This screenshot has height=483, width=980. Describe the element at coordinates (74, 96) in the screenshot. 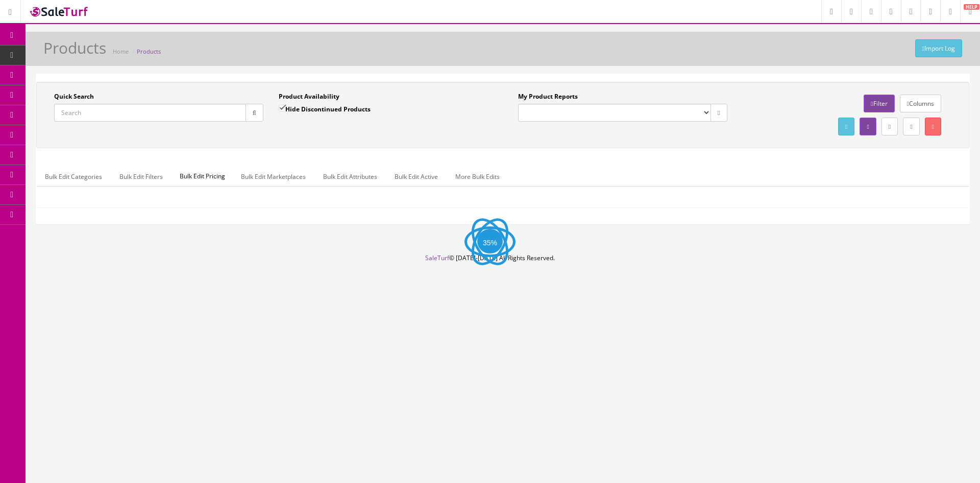

I see `label: Quick Search` at that location.